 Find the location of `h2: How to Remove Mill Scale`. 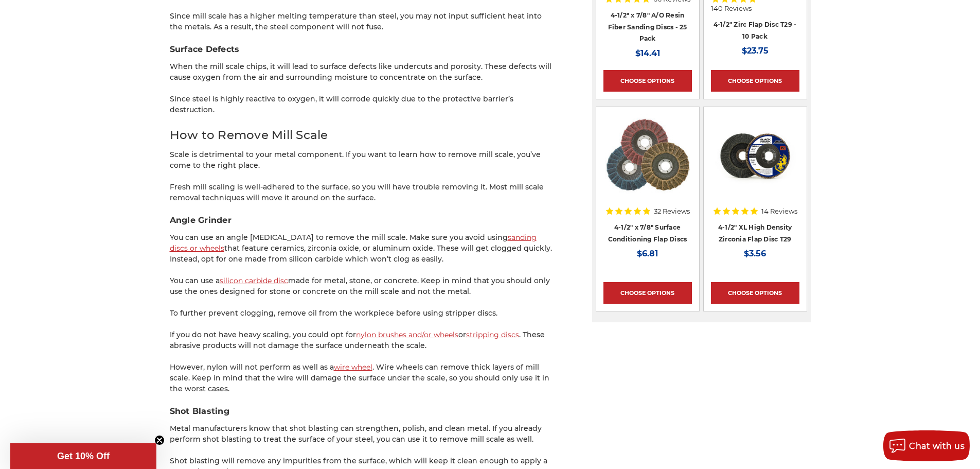

h2: How to Remove Mill Scale is located at coordinates (363, 135).